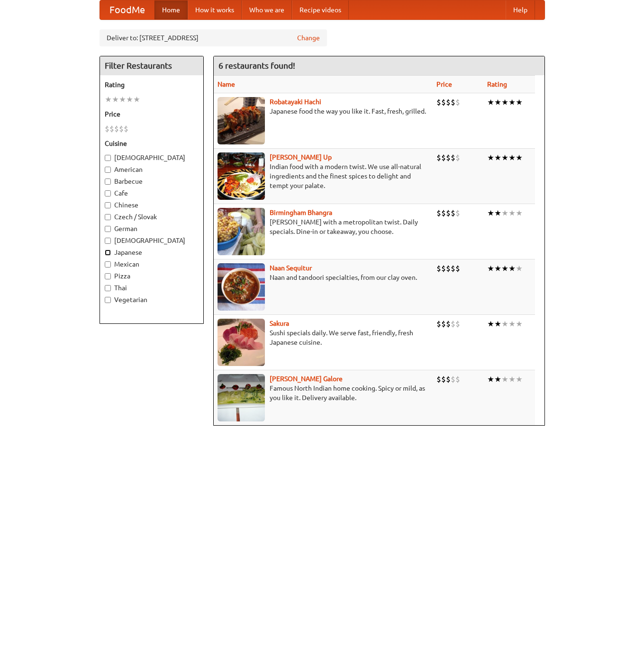 The image size is (644, 670). Describe the element at coordinates (108, 264) in the screenshot. I see `input: Mexican` at that location.